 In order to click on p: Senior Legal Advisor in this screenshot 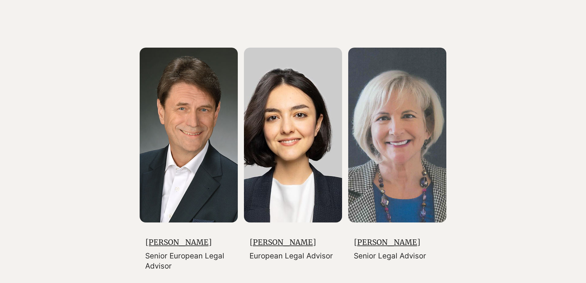, I will do `click(398, 256)`.